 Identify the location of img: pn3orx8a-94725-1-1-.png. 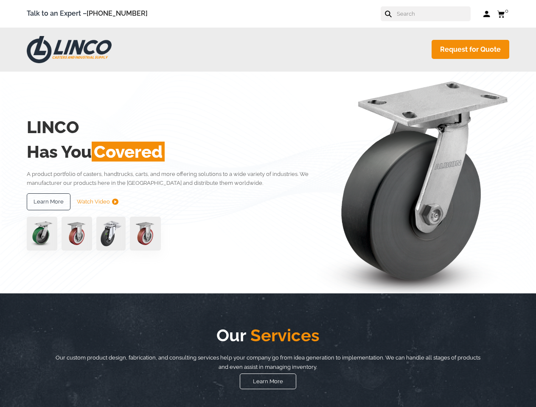
(42, 234).